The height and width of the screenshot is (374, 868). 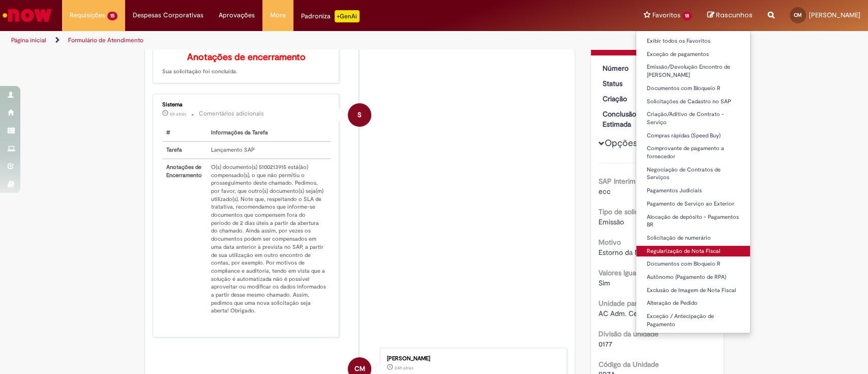 What do you see at coordinates (693, 221) in the screenshot?
I see `a: Alocação de depósito - Pagamentos BR` at bounding box center [693, 221].